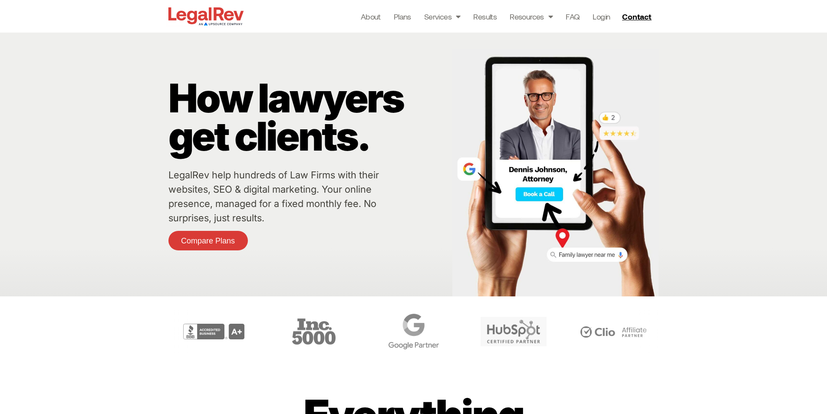 This screenshot has width=827, height=414. What do you see at coordinates (214, 332) in the screenshot?
I see `div: 2 / 6` at bounding box center [214, 332].